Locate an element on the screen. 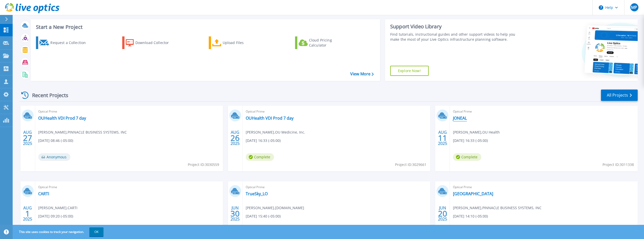 This screenshot has height=239, width=644. span: 11 is located at coordinates (443, 138).